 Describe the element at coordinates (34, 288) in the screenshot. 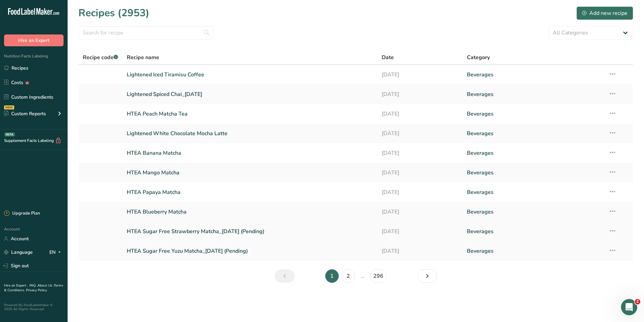

I see `a: Terms & Conditions .` at that location.